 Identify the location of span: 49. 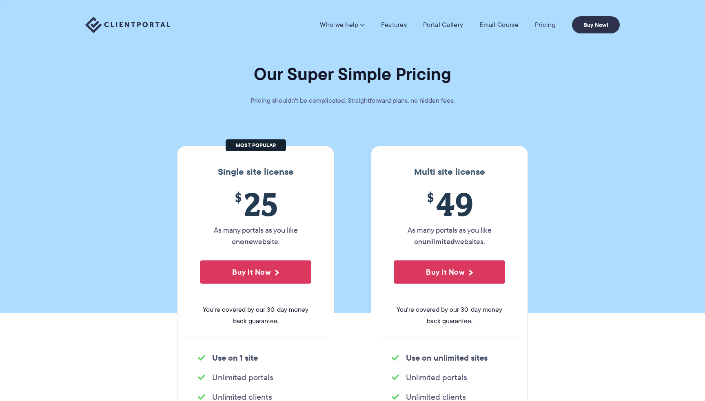
(449, 204).